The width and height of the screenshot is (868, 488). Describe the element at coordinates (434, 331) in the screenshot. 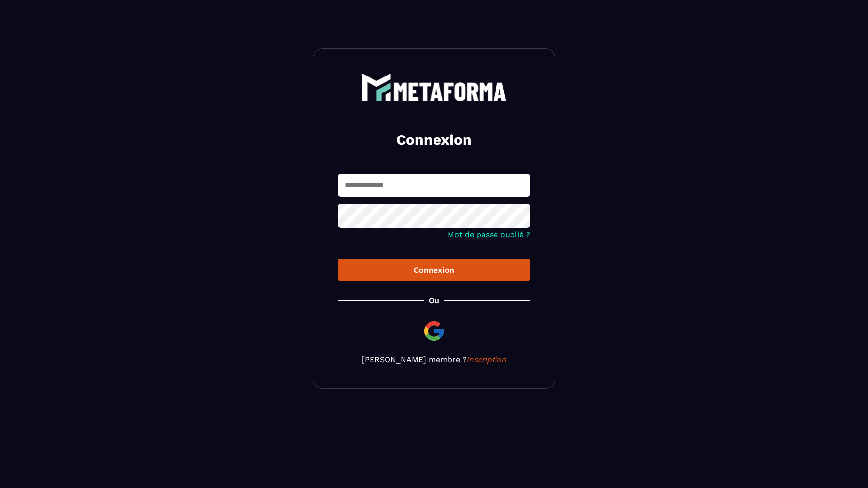

I see `img: google` at that location.